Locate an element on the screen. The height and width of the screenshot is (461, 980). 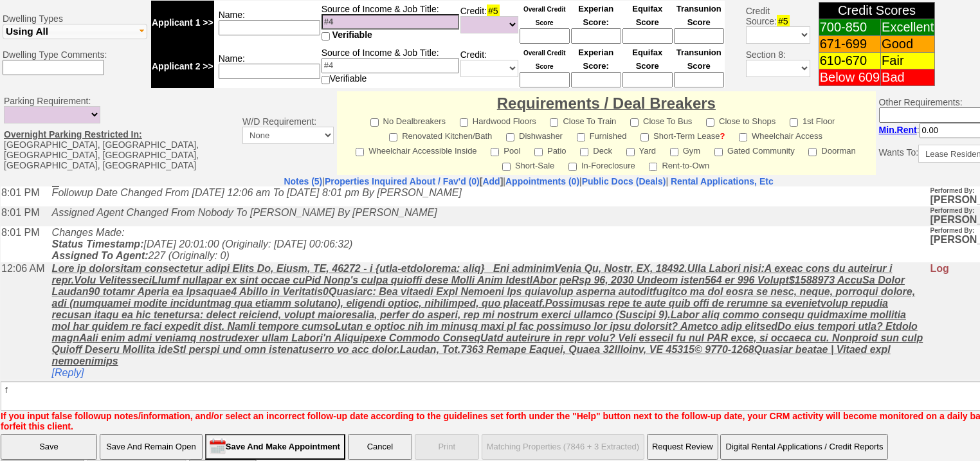
td: Credit Scores is located at coordinates (876, 11).